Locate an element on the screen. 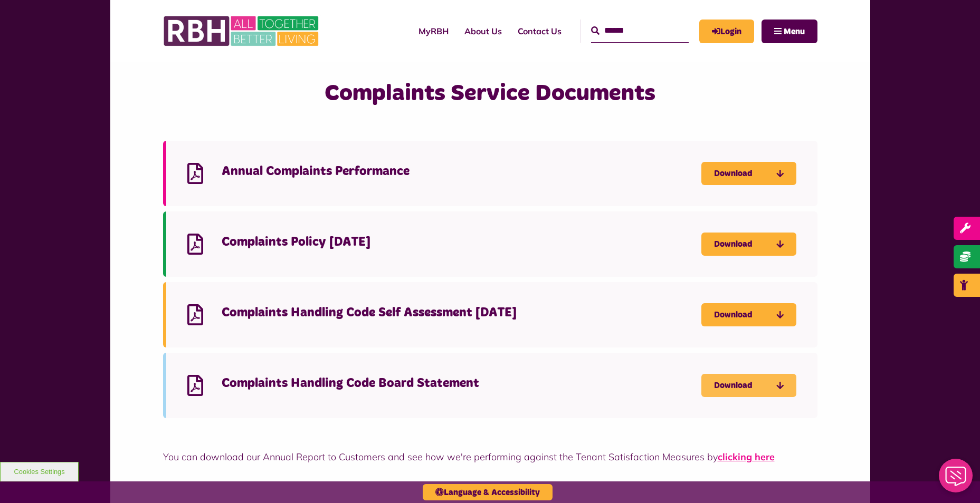  div: Close Web Assistant is located at coordinates (23, 20).